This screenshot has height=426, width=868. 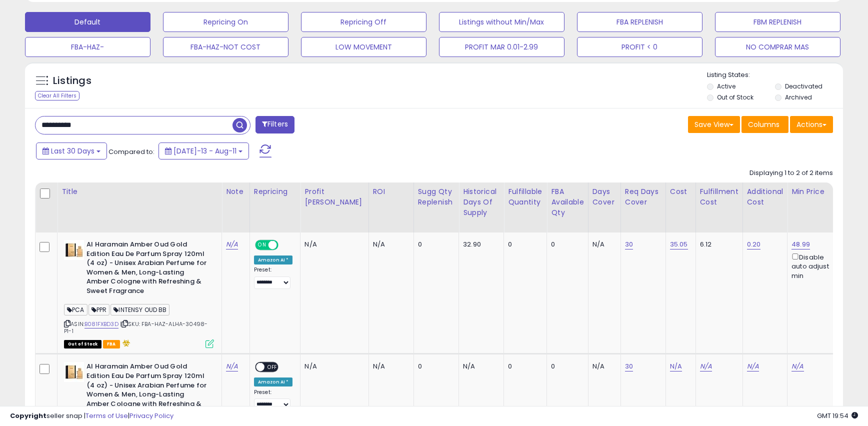 What do you see at coordinates (106, 415) in the screenshot?
I see `a: Terms of Use` at bounding box center [106, 415].